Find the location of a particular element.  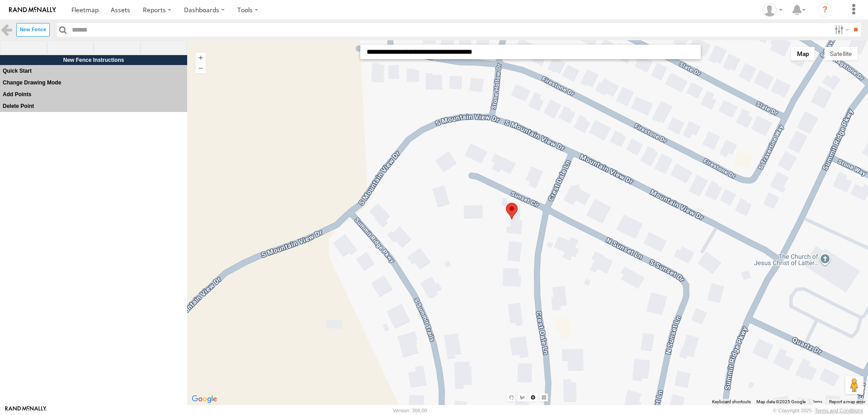

button: Draw a shape is located at coordinates (522, 398).